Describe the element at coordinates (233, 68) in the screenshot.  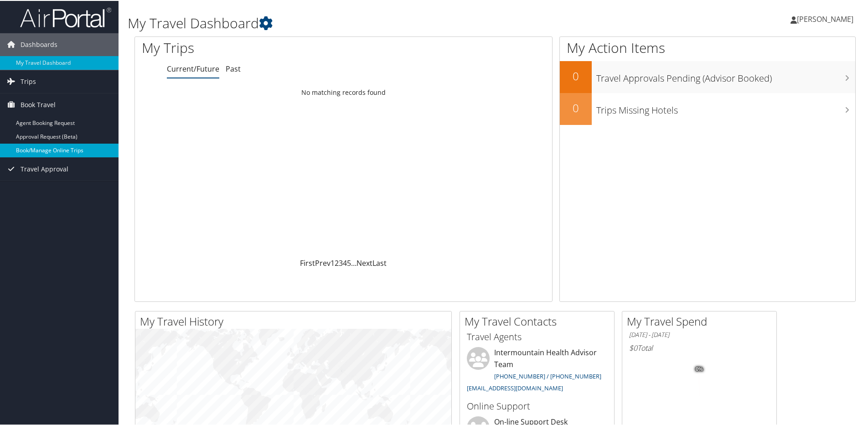
I see `a: Past` at that location.